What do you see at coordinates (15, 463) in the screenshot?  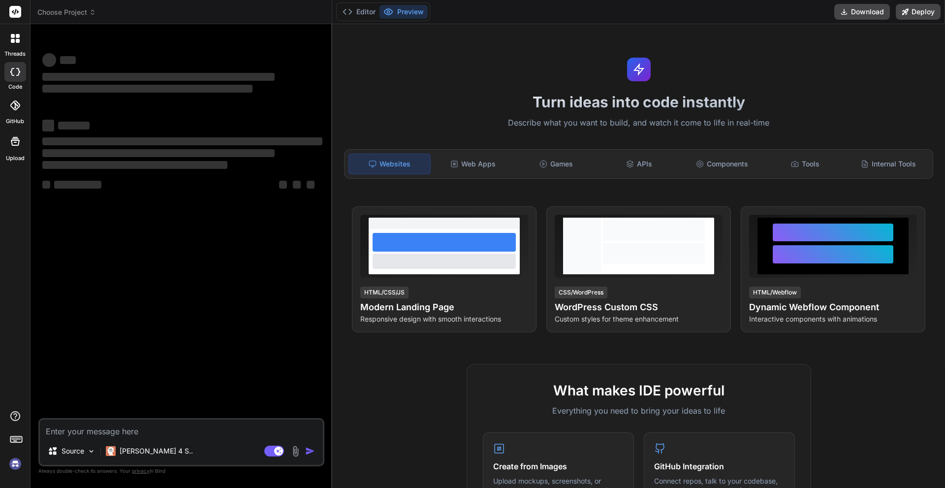 I see `img: signin` at bounding box center [15, 463].